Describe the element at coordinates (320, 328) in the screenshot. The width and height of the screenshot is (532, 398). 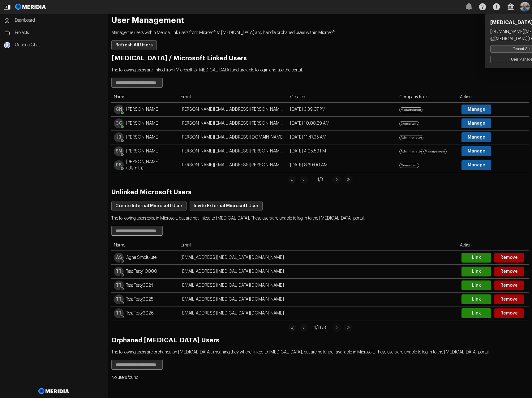
I see `span: 1 / 1173` at that location.